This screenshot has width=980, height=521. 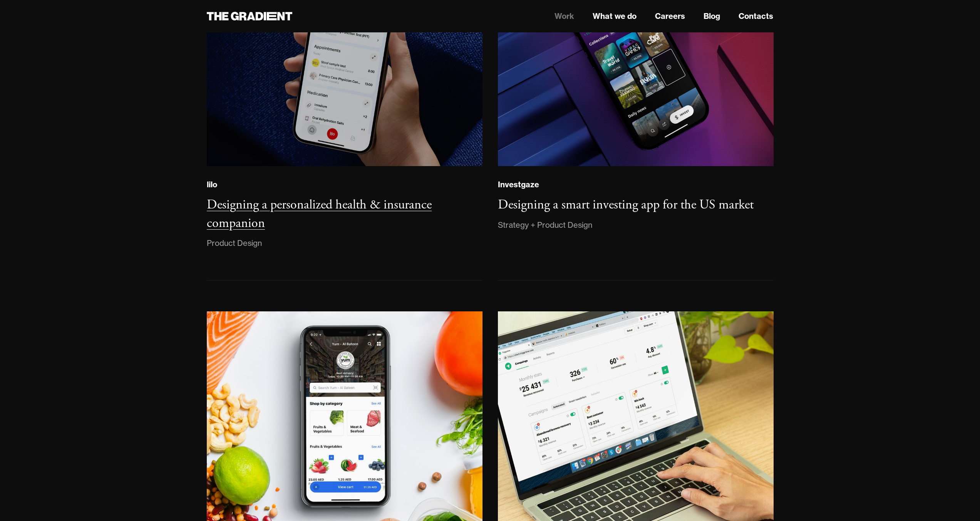 I want to click on h3: Designing a smart investing app for the US market, so click(x=626, y=205).